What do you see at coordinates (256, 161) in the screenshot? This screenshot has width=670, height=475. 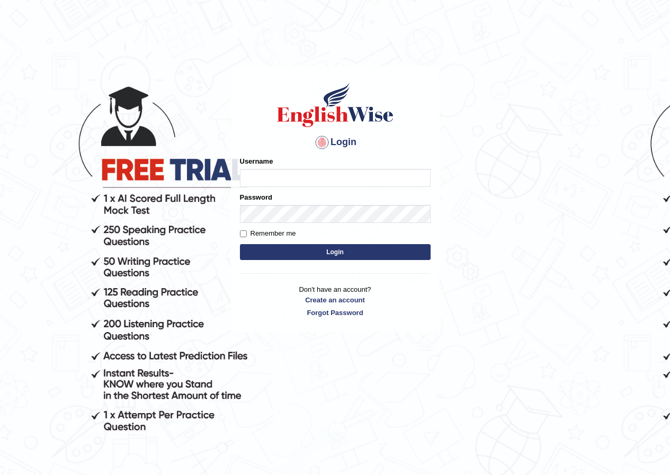 I see `label: Username` at bounding box center [256, 161].